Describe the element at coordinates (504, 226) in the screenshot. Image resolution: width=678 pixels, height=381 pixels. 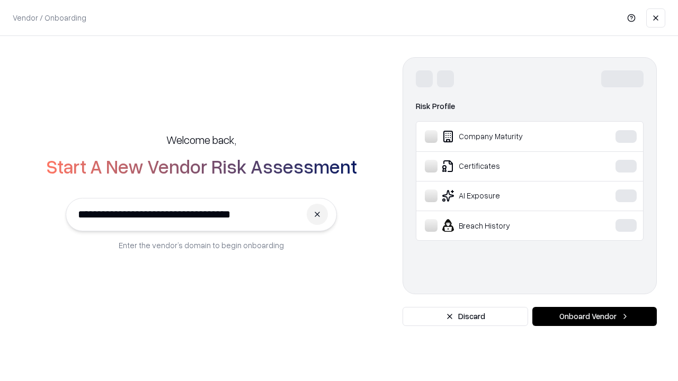
I see `div: Breach History` at that location.